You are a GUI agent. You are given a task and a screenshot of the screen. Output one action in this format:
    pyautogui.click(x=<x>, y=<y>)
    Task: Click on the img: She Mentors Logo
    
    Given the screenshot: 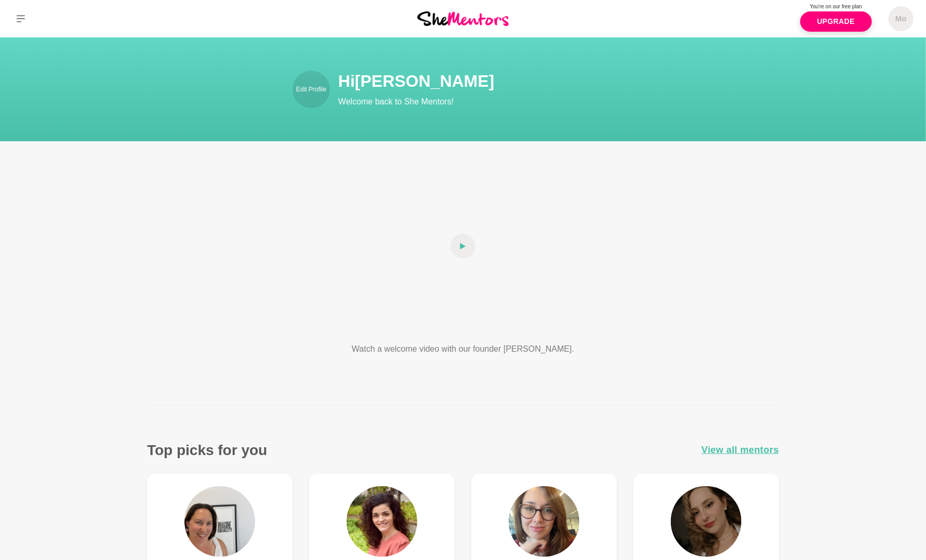 What is the action you would take?
    pyautogui.click(x=463, y=18)
    